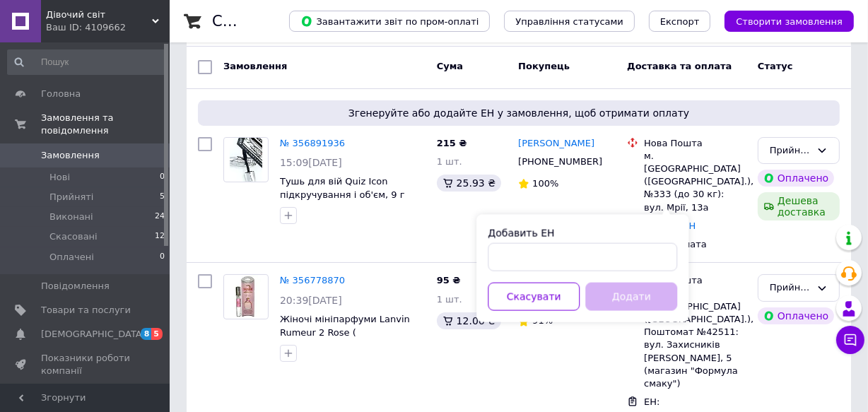 This screenshot has height=412, width=868. Describe the element at coordinates (313, 280) in the screenshot. I see `a: № 356778870` at that location.